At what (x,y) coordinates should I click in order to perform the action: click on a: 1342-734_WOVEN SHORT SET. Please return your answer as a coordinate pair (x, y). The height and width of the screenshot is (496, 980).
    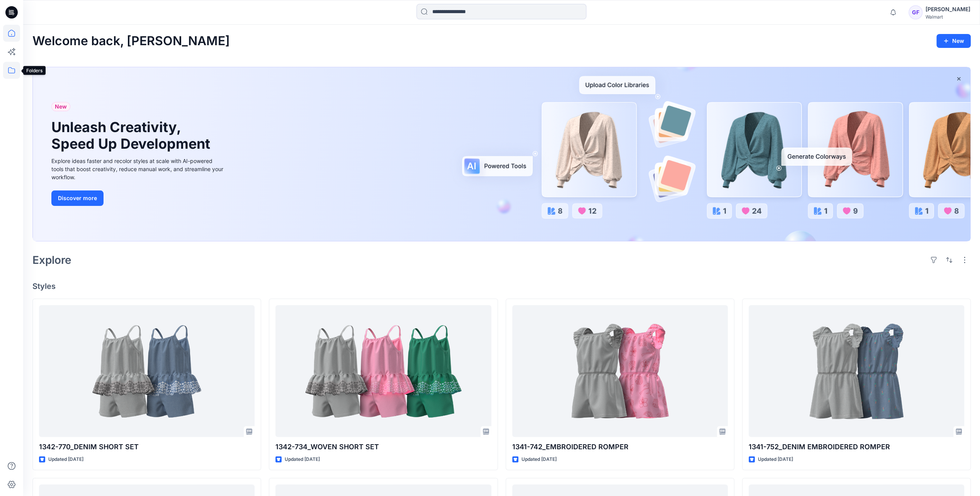
    Looking at the image, I should click on (383, 371).